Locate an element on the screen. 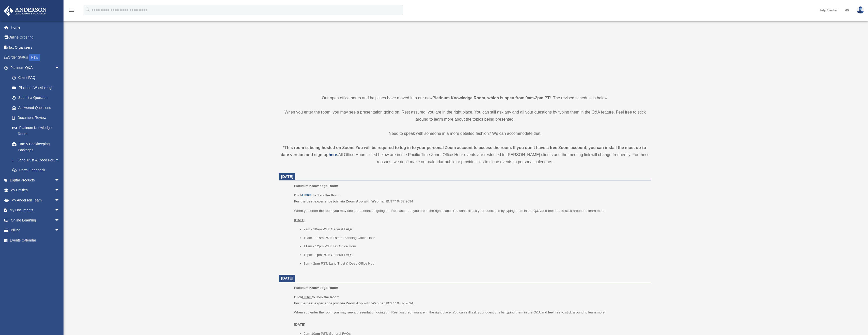 The image size is (868, 335). a: HERE is located at coordinates (307, 195).